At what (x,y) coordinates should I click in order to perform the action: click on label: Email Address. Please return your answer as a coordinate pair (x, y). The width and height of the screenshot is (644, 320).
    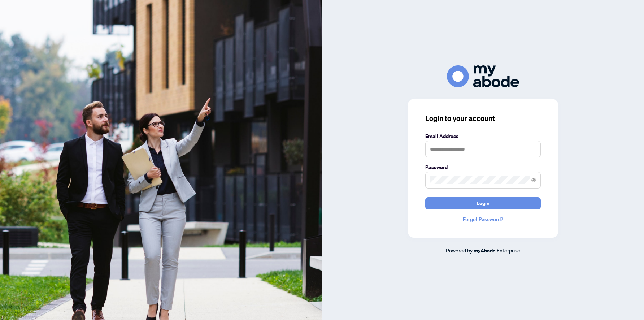
    Looking at the image, I should click on (483, 136).